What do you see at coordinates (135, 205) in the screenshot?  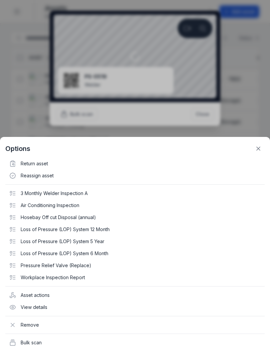 I see `div: Air Conditioning Inspection` at bounding box center [135, 205].